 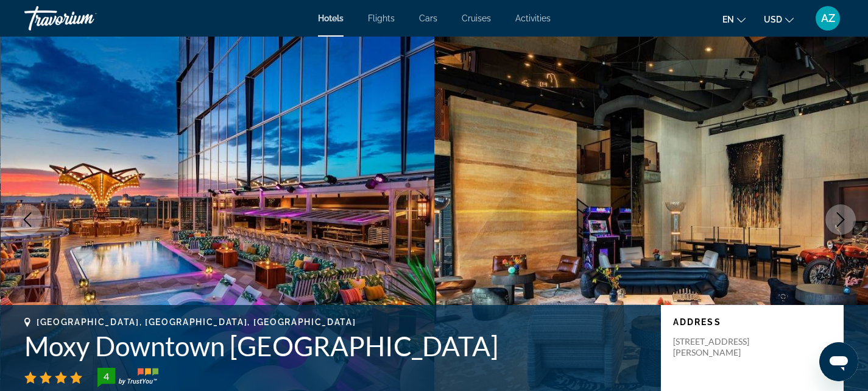 What do you see at coordinates (728, 19) in the screenshot?
I see `span: en` at bounding box center [728, 19].